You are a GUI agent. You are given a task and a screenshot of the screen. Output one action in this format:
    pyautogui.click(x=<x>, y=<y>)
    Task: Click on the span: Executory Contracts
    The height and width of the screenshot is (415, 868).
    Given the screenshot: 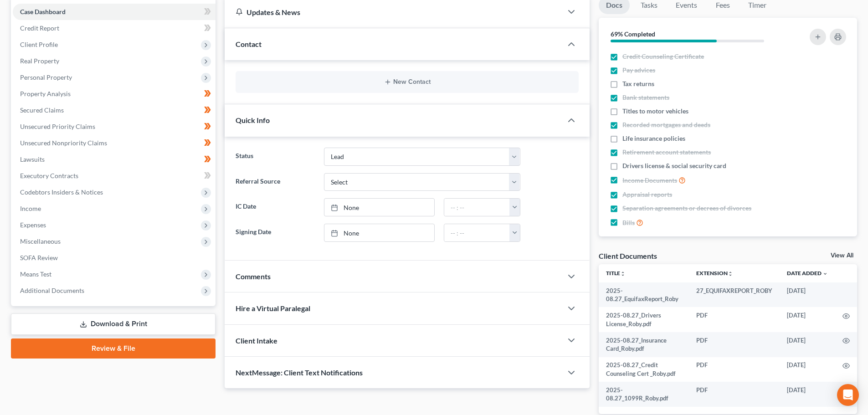 What is the action you would take?
    pyautogui.click(x=49, y=175)
    